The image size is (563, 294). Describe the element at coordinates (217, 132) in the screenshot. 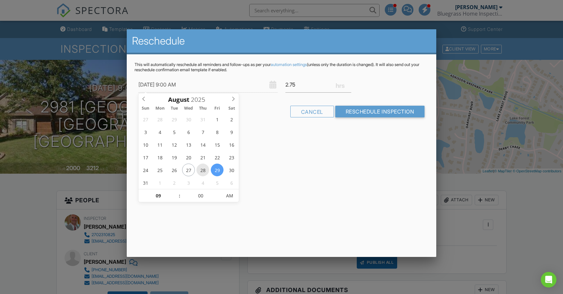

I see `span: August 8, 2025` at that location.